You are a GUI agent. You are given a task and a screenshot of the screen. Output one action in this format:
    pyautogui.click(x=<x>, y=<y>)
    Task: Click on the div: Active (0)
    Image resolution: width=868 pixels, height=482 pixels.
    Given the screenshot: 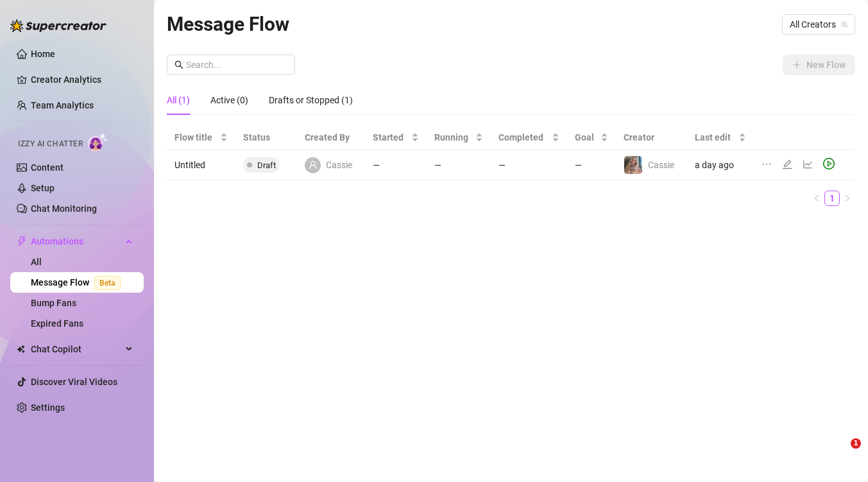 What is the action you would take?
    pyautogui.click(x=229, y=100)
    